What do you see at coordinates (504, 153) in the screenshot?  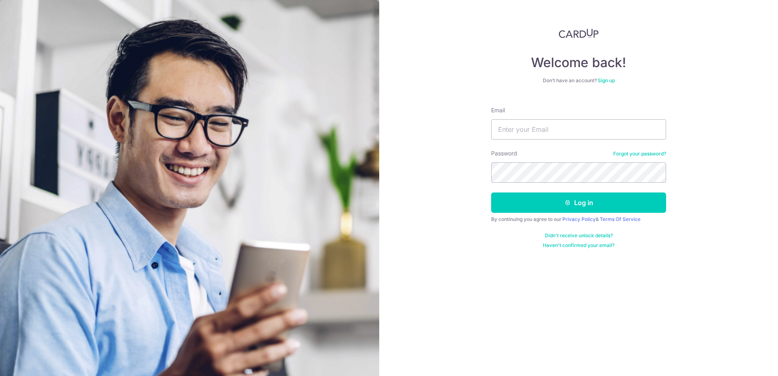 I see `label: Password` at bounding box center [504, 153].